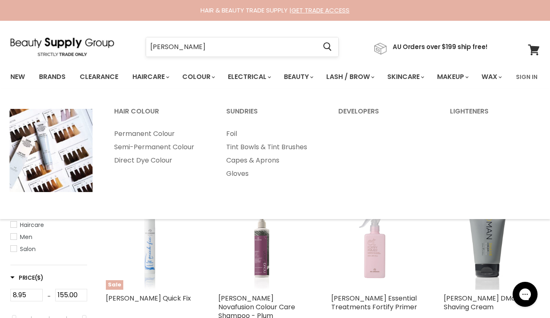 The height and width of the screenshot is (318, 550). I want to click on img: De Lorenzo Novafusion Colour Care Shampoo - Plum, so click(263, 246).